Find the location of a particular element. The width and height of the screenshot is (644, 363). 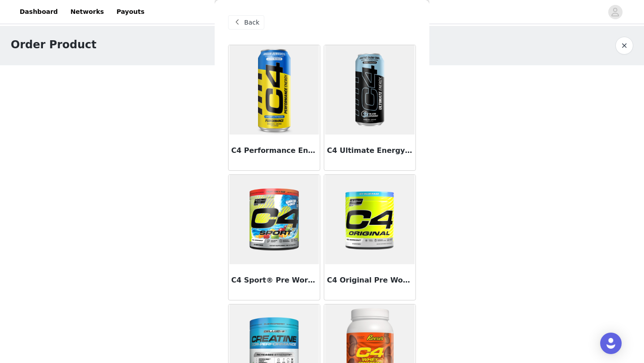

a: Networks is located at coordinates (87, 12).